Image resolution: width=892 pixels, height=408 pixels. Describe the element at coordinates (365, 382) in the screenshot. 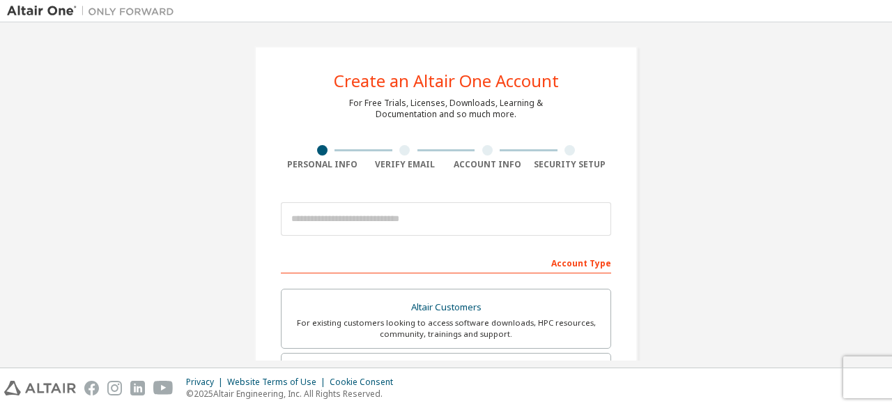

I see `div: Cookie Consent` at that location.